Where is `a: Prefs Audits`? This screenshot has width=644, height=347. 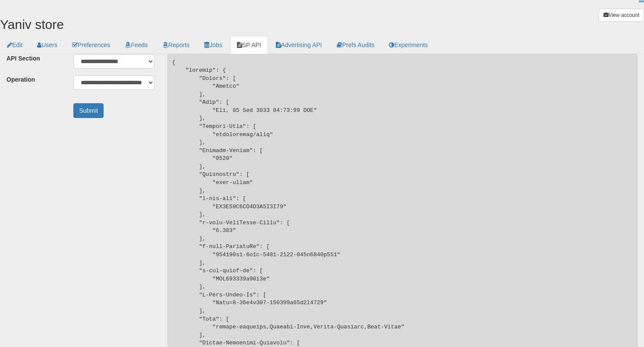 a: Prefs Audits is located at coordinates (356, 45).